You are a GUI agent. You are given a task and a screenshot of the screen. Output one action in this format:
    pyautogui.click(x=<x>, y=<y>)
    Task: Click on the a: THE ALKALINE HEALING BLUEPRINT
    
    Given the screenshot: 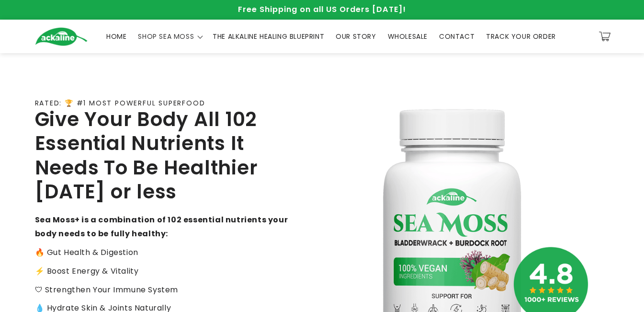 What is the action you would take?
    pyautogui.click(x=268, y=36)
    